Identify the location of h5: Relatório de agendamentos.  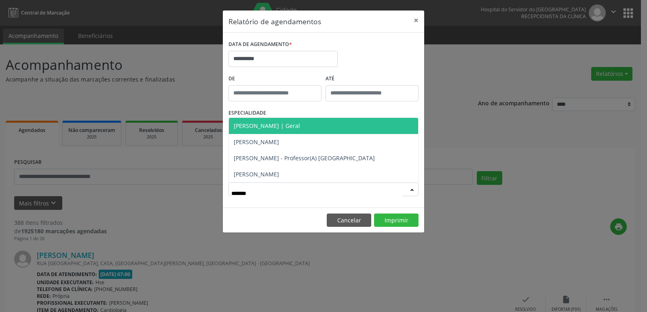
(274, 21).